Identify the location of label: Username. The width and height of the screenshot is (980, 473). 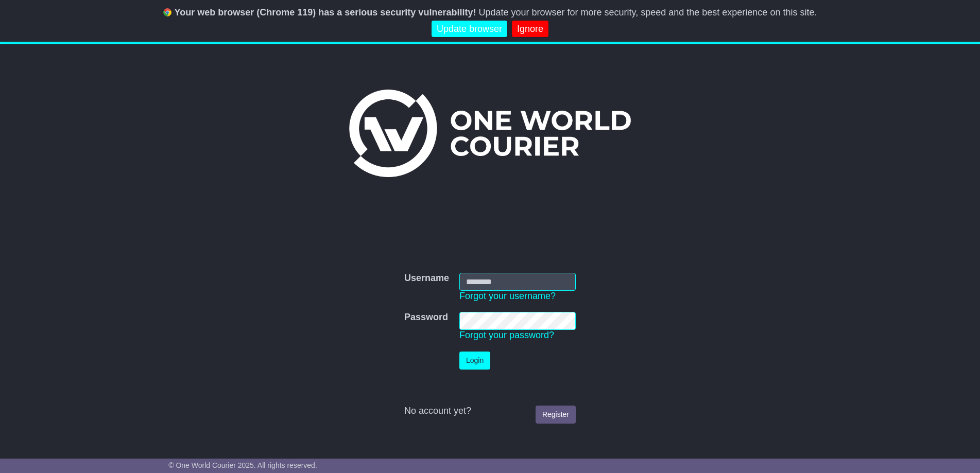
(427, 278).